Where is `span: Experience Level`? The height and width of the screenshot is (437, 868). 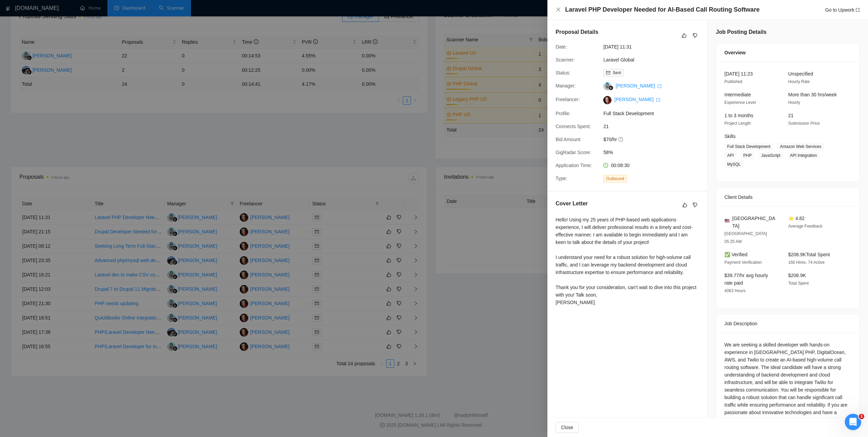 span: Experience Level is located at coordinates (740, 102).